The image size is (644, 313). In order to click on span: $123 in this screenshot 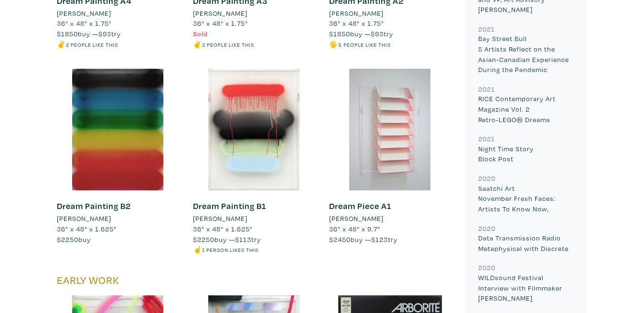, I will do `click(379, 239)`.